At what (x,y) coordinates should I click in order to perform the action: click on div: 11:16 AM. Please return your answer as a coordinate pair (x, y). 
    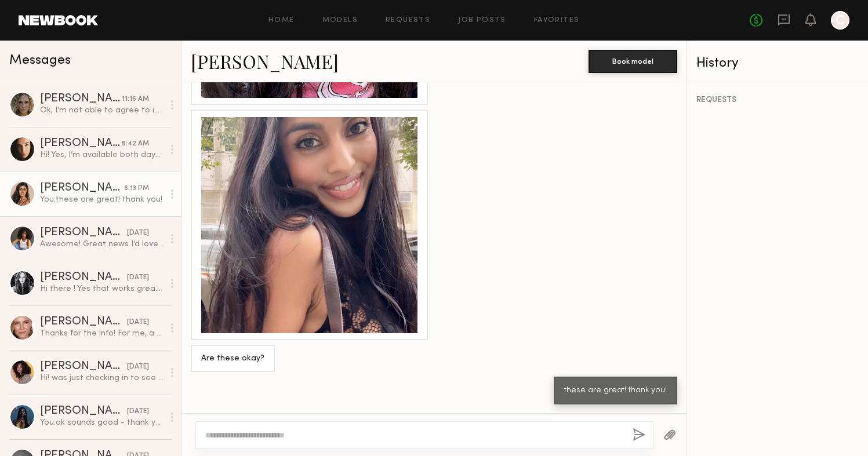
    Looking at the image, I should click on (135, 99).